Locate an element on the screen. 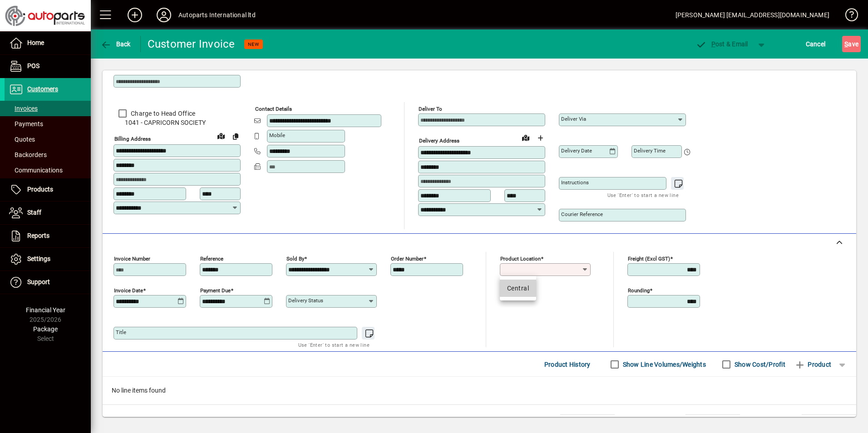 This screenshot has width=868, height=433. a: Products is located at coordinates (47, 190).